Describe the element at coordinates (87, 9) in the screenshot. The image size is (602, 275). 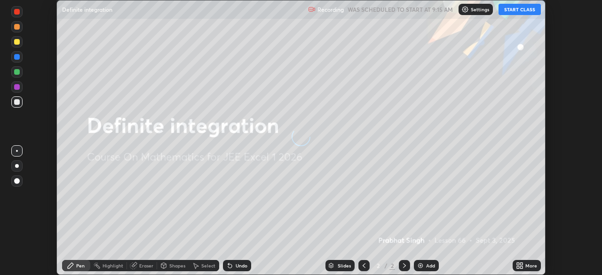
I see `p: Definite integration` at that location.